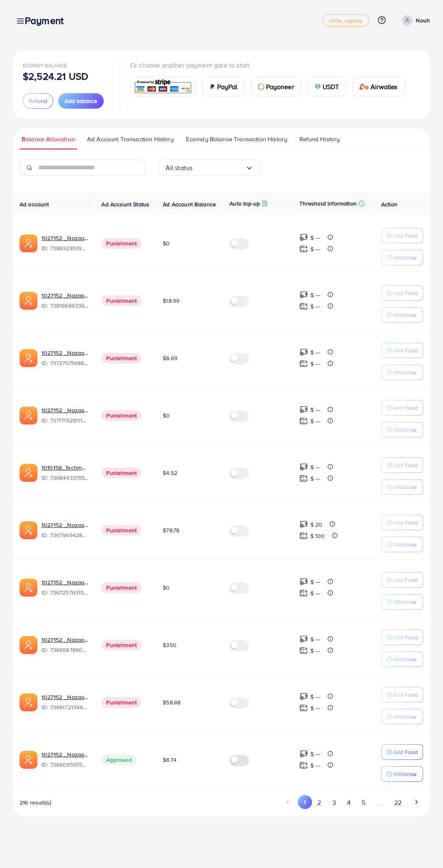 The width and height of the screenshot is (443, 868). What do you see at coordinates (64, 478) in the screenshot?
I see `span: ID: 7368443315504726017` at bounding box center [64, 478].